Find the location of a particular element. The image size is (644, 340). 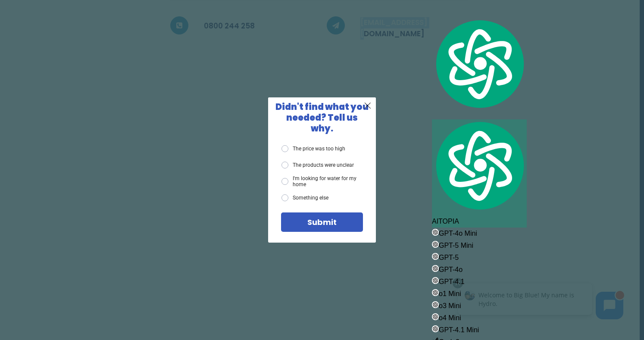

span: Welcome to Big Blue! My name is Hydro. is located at coordinates (78, 23).